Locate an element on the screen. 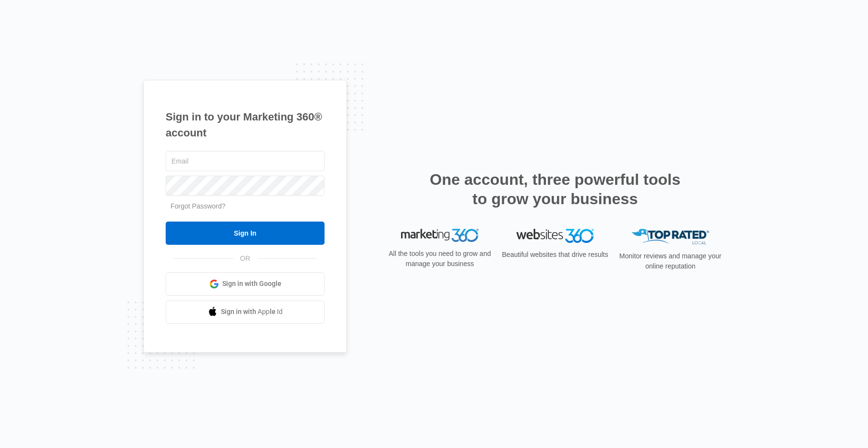  a: Forgot Password? is located at coordinates (198, 206).